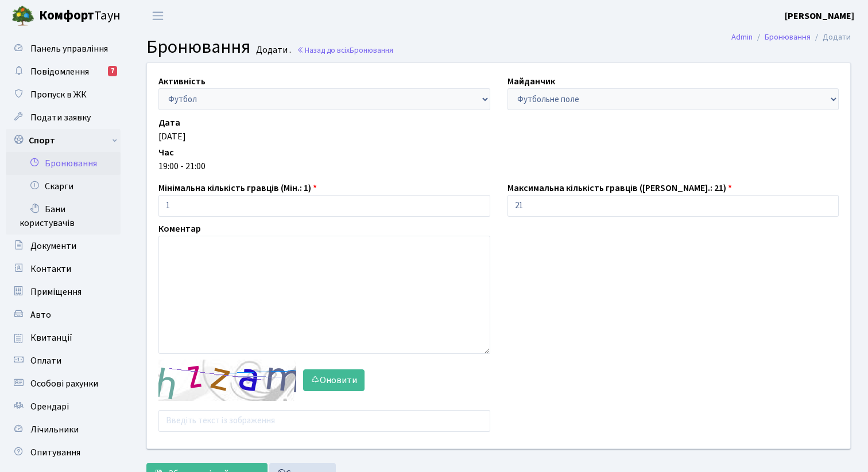  What do you see at coordinates (63, 430) in the screenshot?
I see `a: Лічильники` at bounding box center [63, 430].